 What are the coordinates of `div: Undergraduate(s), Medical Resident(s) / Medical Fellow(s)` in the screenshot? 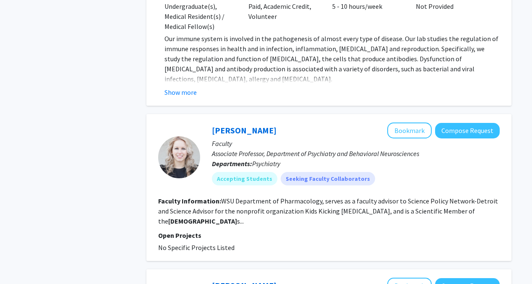 It's located at (200, 16).